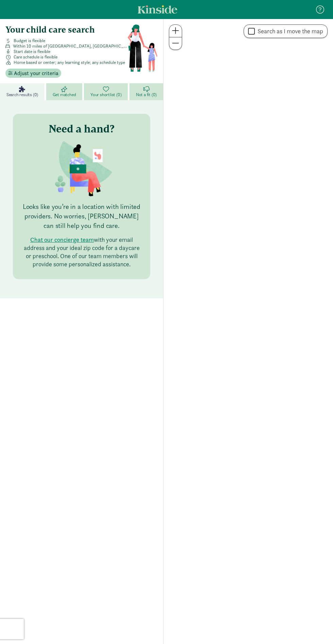 The width and height of the screenshot is (333, 644). What do you see at coordinates (288, 31) in the screenshot?
I see `label: Search as I move the map` at bounding box center [288, 31].